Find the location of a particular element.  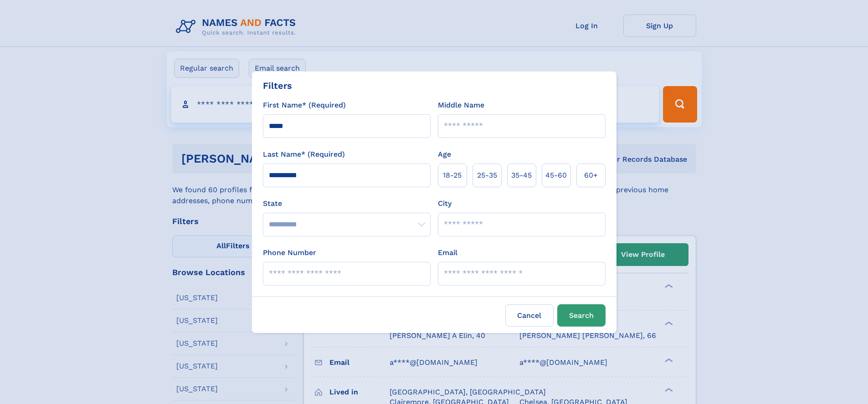

span: 35‑45 is located at coordinates (522, 176).